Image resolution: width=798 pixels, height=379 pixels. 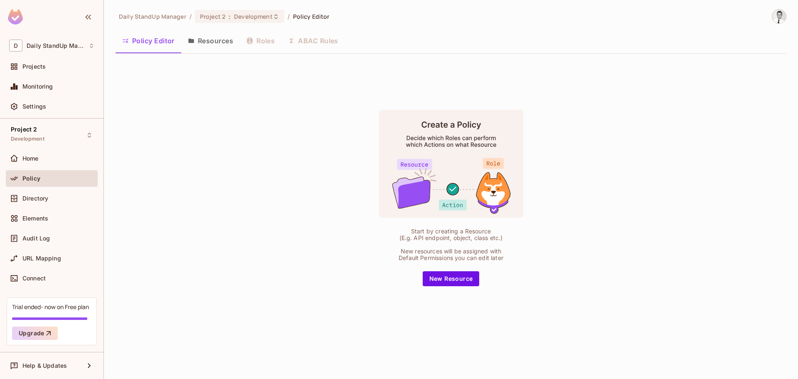 What do you see at coordinates (779, 16) in the screenshot?
I see `img: Goran Jovanovic` at bounding box center [779, 16].